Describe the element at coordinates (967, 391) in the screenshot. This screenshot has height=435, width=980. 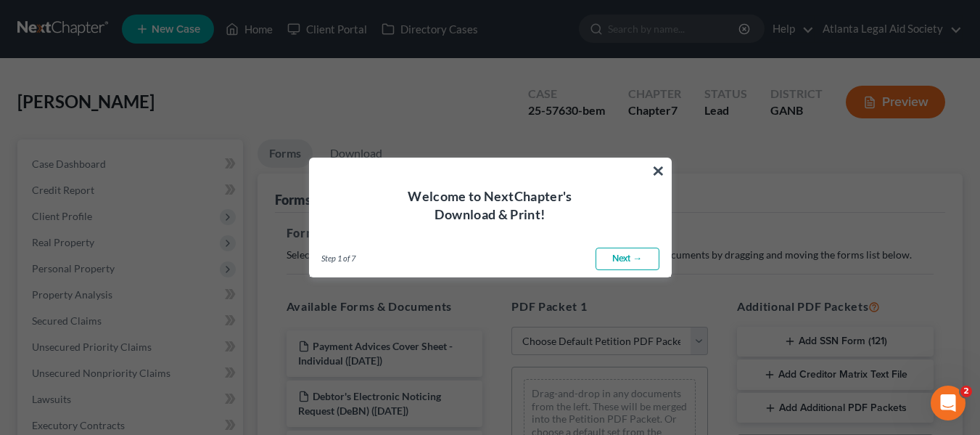
I see `span: 2` at that location.